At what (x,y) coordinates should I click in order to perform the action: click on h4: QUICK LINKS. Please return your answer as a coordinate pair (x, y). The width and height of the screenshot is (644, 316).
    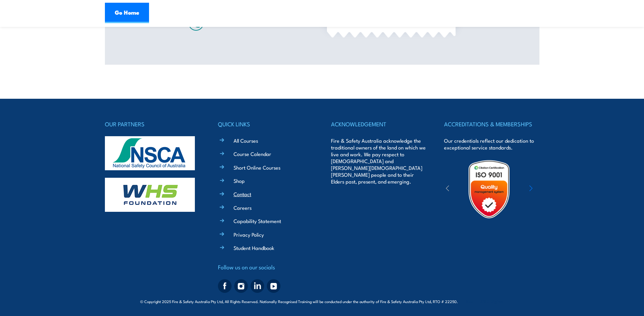
    Looking at the image, I should click on (266, 123).